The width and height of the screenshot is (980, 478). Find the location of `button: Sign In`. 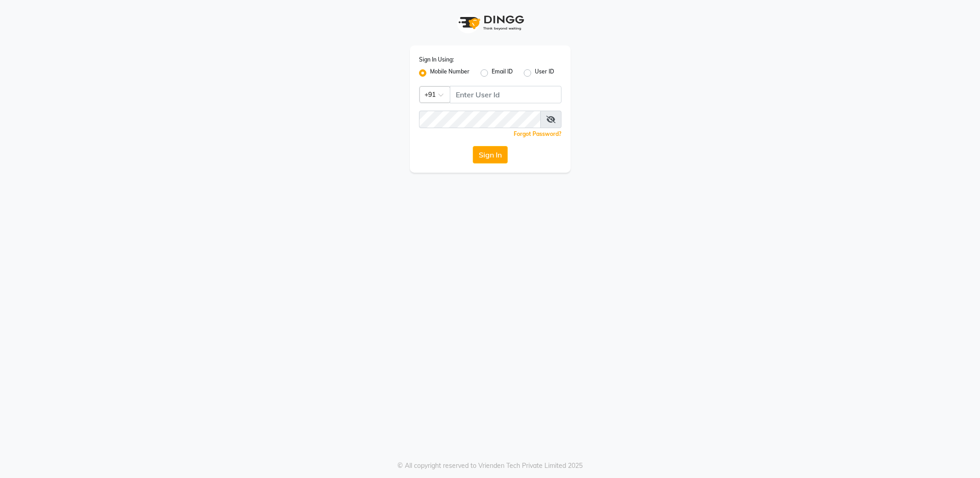

button: Sign In is located at coordinates (490, 155).